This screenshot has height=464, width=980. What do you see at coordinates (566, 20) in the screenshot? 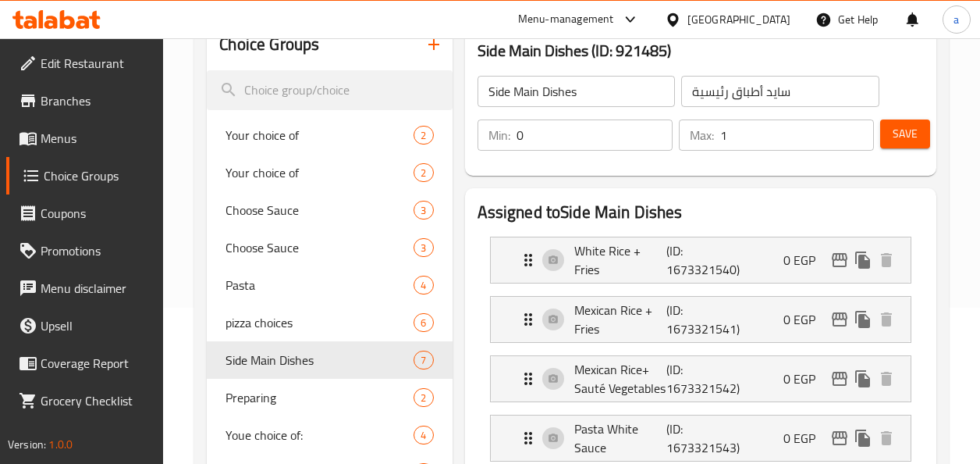
I see `div: Menu-management` at bounding box center [566, 20].